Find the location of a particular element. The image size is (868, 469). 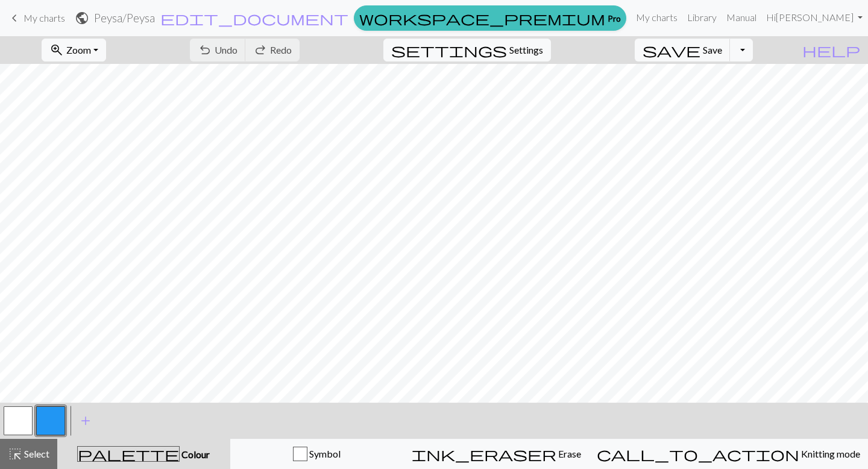

span: Save is located at coordinates (712, 50).